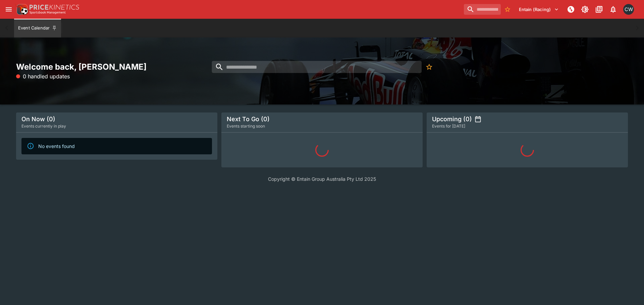  I want to click on span: Events currently in play, so click(44, 127).